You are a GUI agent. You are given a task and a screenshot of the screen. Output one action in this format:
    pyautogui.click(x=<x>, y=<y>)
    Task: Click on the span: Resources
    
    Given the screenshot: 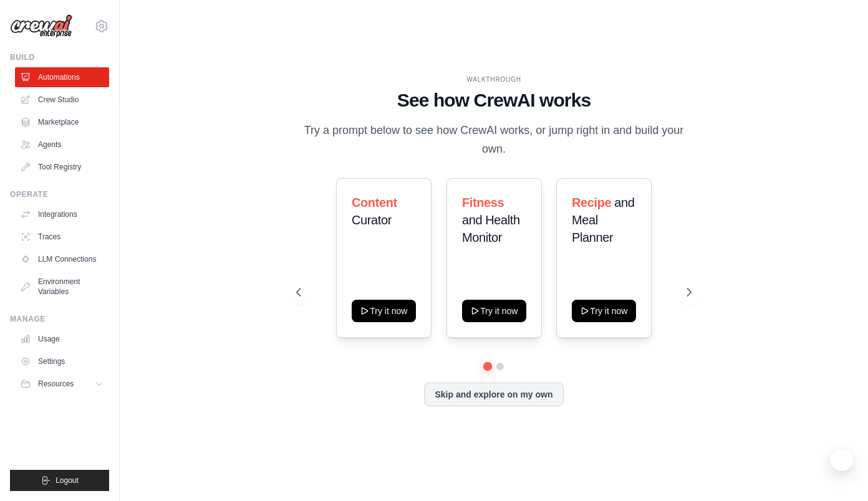 What is the action you would take?
    pyautogui.click(x=56, y=384)
    